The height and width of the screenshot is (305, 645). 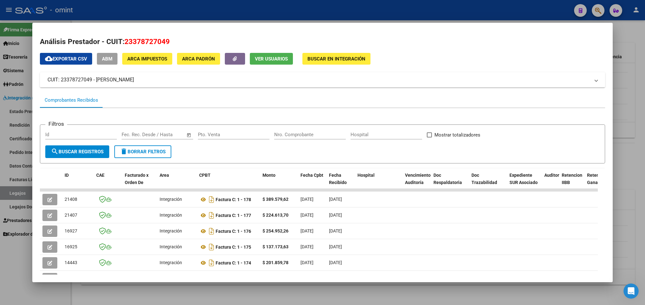 What do you see at coordinates (71, 199) in the screenshot?
I see `span: 21408` at bounding box center [71, 199].